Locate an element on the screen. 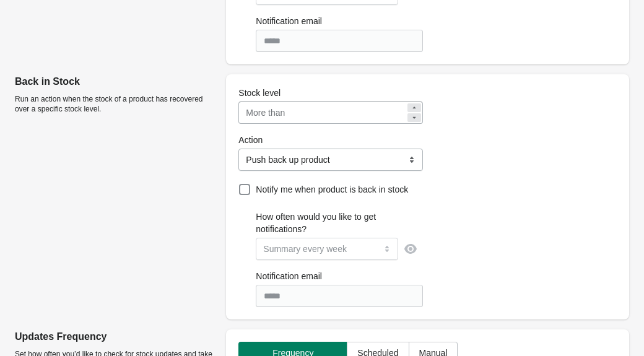  p: Updates Frequency is located at coordinates (115, 337).